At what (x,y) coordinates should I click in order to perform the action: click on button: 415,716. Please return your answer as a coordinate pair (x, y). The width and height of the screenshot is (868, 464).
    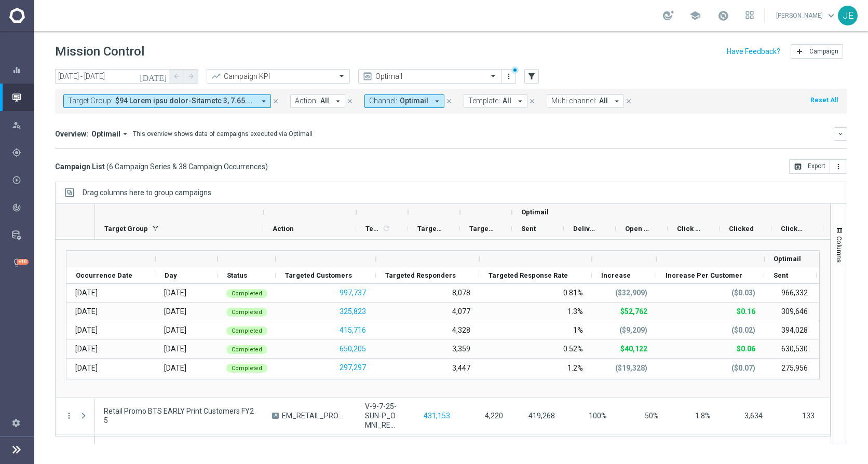
    Looking at the image, I should click on (353, 330).